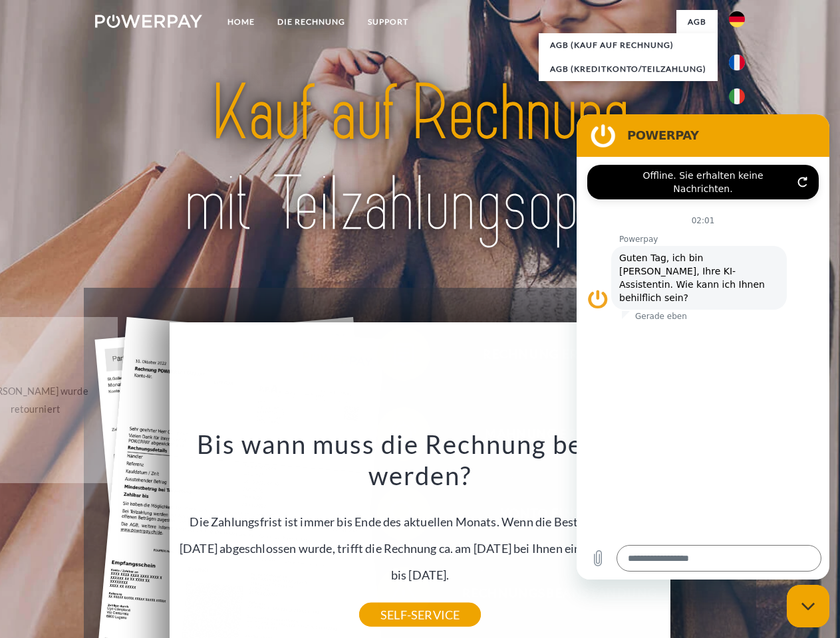 The width and height of the screenshot is (840, 638). I want to click on img: de, so click(737, 19).